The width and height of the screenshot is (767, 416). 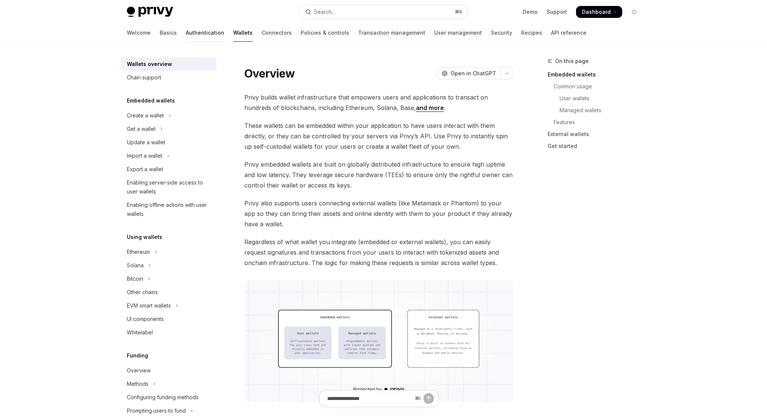 I want to click on a: Get started, so click(x=597, y=146).